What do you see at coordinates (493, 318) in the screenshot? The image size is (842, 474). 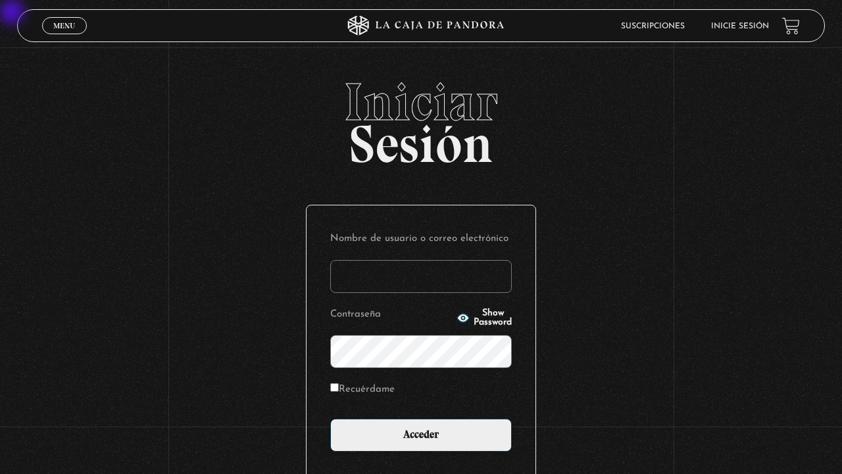 I see `span: Show Password` at bounding box center [493, 318].